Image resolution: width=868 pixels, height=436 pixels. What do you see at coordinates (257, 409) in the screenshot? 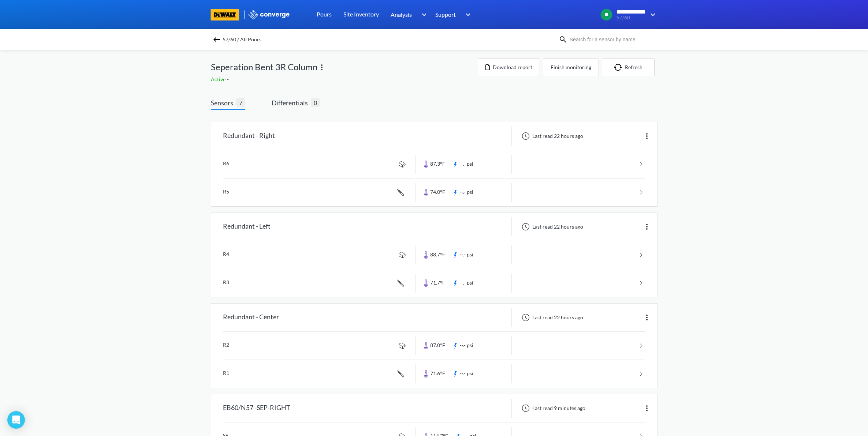
I see `div: EB60/N57 -SEP-RIGHT` at bounding box center [257, 409].